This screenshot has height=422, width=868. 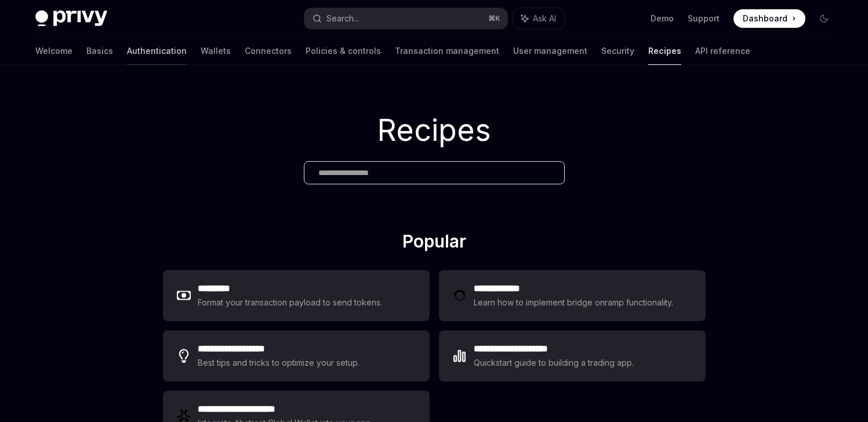 I want to click on a: Transaction management, so click(x=447, y=51).